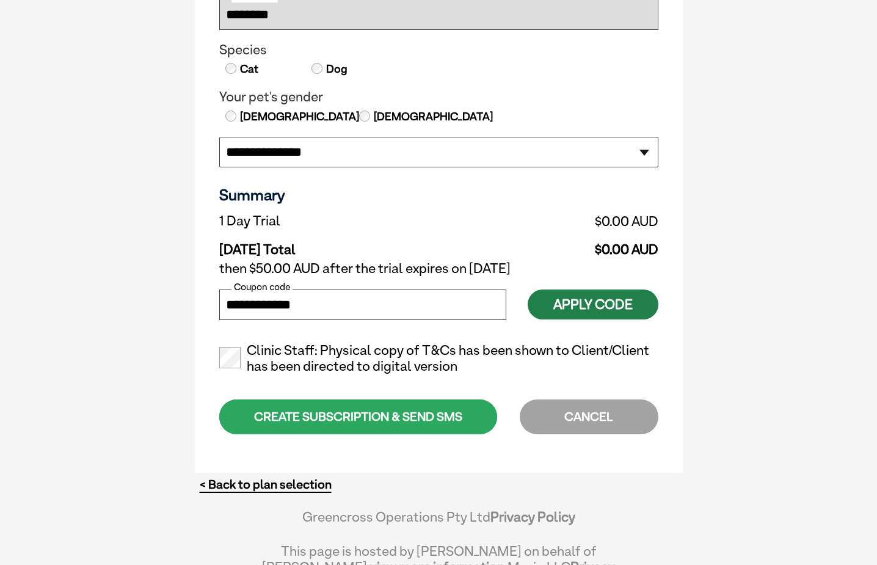  I want to click on div: CANCEL, so click(589, 417).